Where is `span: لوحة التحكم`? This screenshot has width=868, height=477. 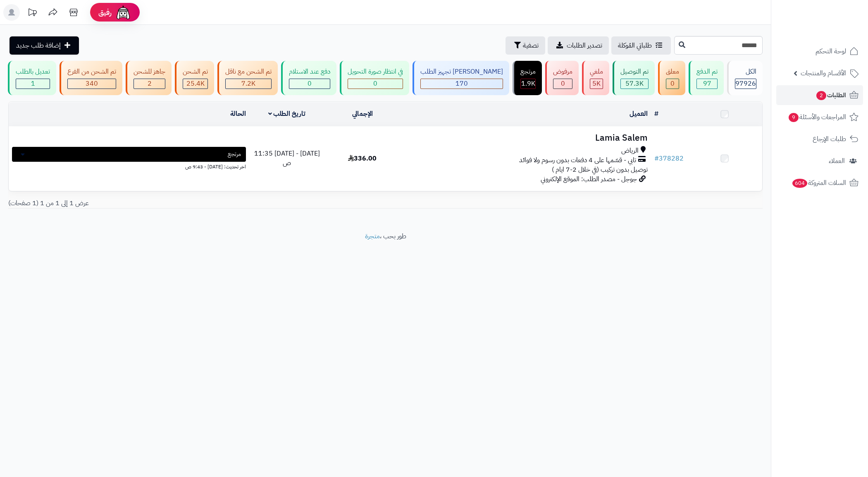 span: لوحة التحكم is located at coordinates (831, 51).